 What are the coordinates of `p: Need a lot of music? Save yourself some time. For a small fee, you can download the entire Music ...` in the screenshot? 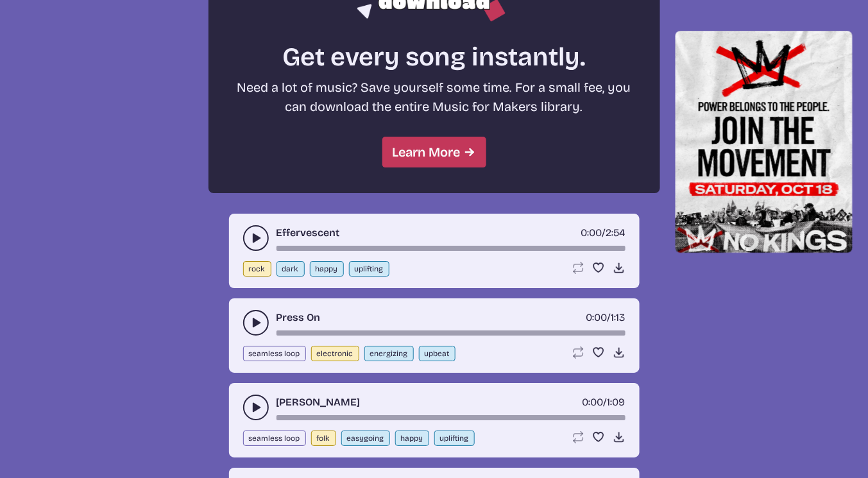 It's located at (434, 97).